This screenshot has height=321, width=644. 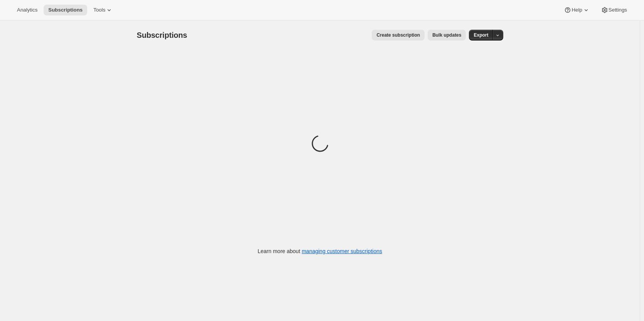 What do you see at coordinates (27, 10) in the screenshot?
I see `button: Analytics` at bounding box center [27, 10].